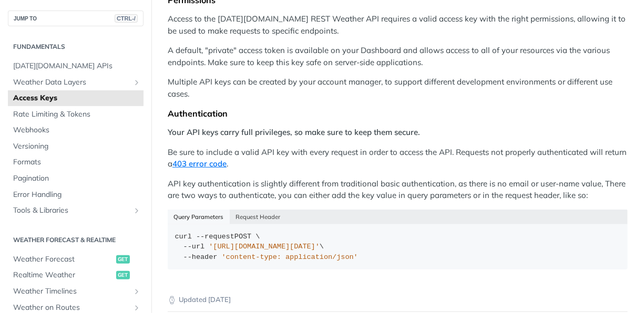  I want to click on span: curl, so click(184, 236).